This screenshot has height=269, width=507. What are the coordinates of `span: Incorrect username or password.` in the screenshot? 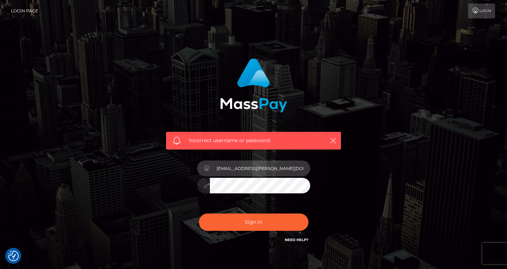 It's located at (253, 140).